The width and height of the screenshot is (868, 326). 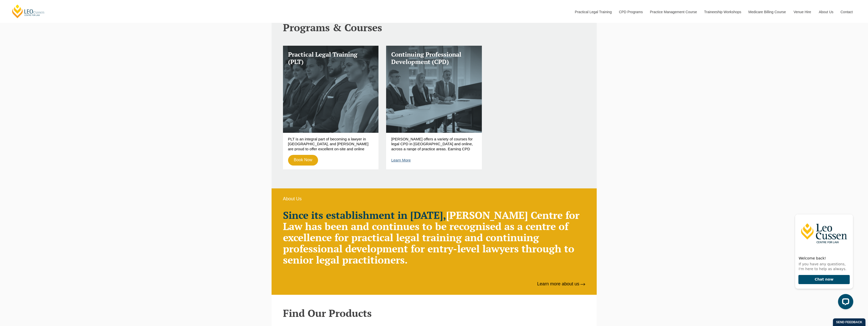 I want to click on button: Open LiveChat chat widget, so click(x=55, y=97).